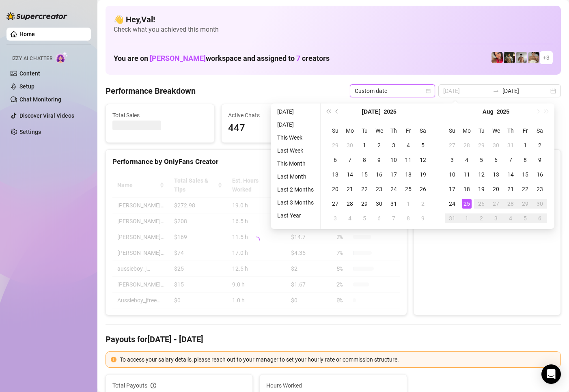 The image size is (569, 392). I want to click on td: 2025-09-01, so click(467, 219).